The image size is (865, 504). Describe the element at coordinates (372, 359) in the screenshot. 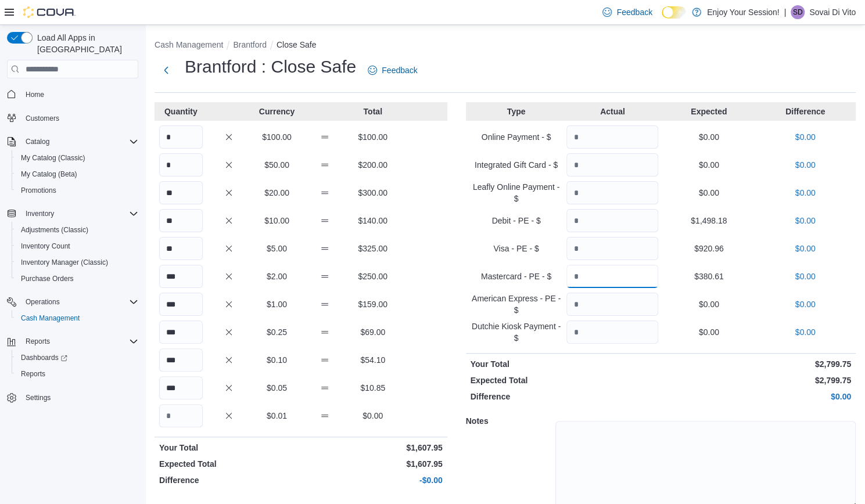

I see `p: $54.10` at that location.